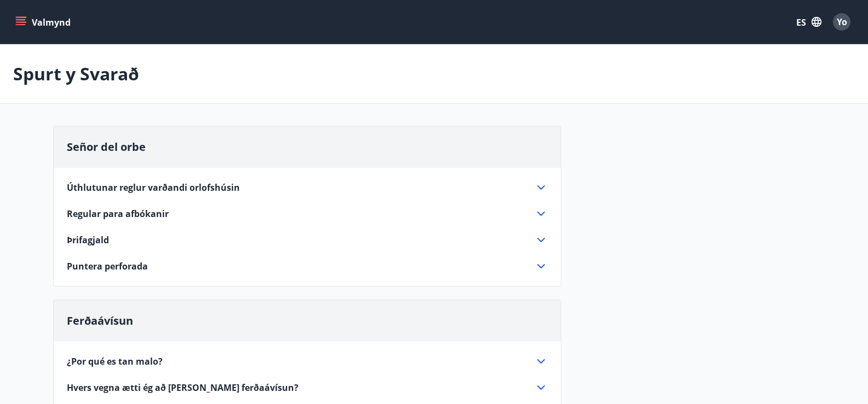 The width and height of the screenshot is (868, 404). What do you see at coordinates (51, 22) in the screenshot?
I see `font: Valmynd` at bounding box center [51, 22].